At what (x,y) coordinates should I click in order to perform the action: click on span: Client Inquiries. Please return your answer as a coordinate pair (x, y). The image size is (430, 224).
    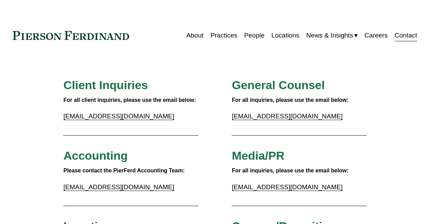
    Looking at the image, I should click on (105, 85).